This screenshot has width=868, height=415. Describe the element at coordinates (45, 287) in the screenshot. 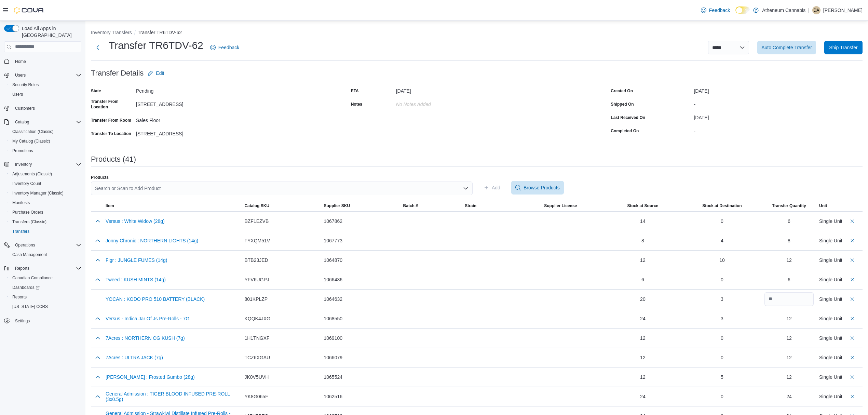

I see `span: Dashboards` at that location.